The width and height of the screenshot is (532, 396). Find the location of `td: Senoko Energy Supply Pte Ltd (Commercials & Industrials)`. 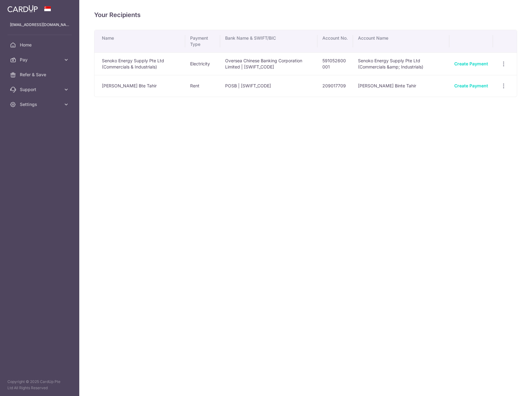

td: Senoko Energy Supply Pte Ltd (Commercials & Industrials) is located at coordinates (139, 63).